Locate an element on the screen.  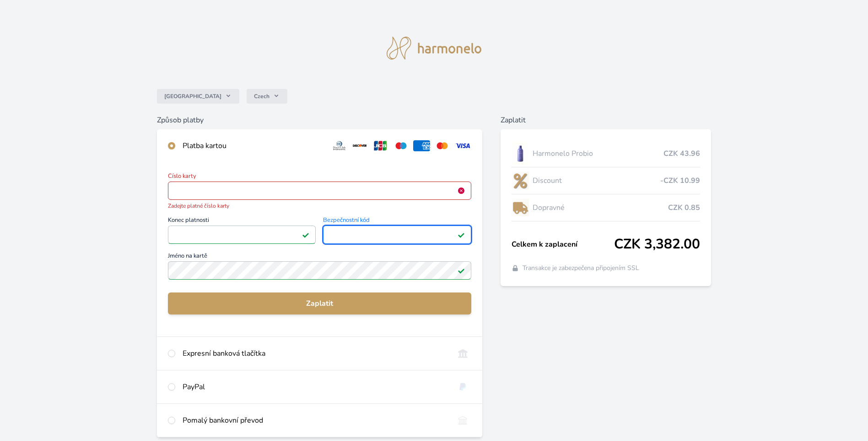
img: delivery-lo.png is located at coordinates (520, 208).